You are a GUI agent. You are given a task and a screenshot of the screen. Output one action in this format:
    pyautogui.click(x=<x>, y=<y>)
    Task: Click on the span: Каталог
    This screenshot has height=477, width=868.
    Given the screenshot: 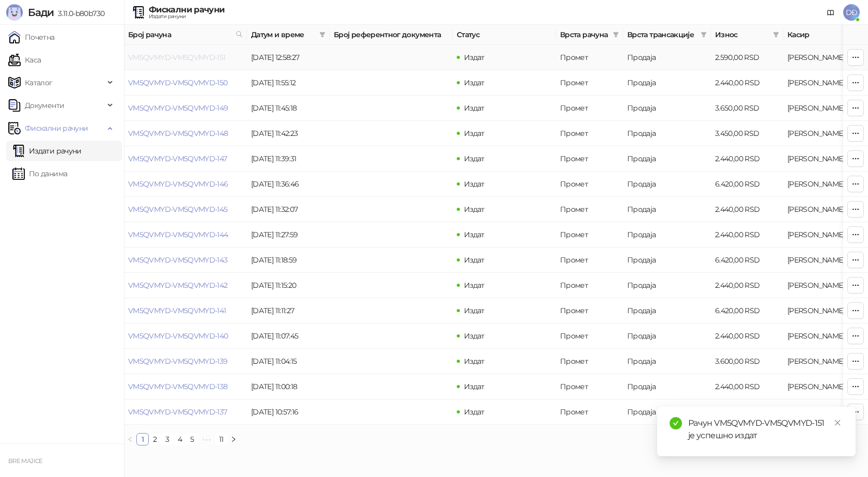 What is the action you would take?
    pyautogui.click(x=39, y=82)
    